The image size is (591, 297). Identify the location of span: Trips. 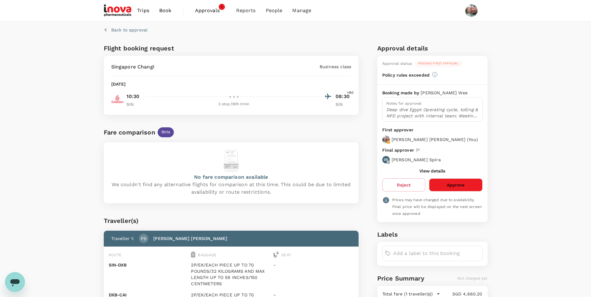
(143, 11).